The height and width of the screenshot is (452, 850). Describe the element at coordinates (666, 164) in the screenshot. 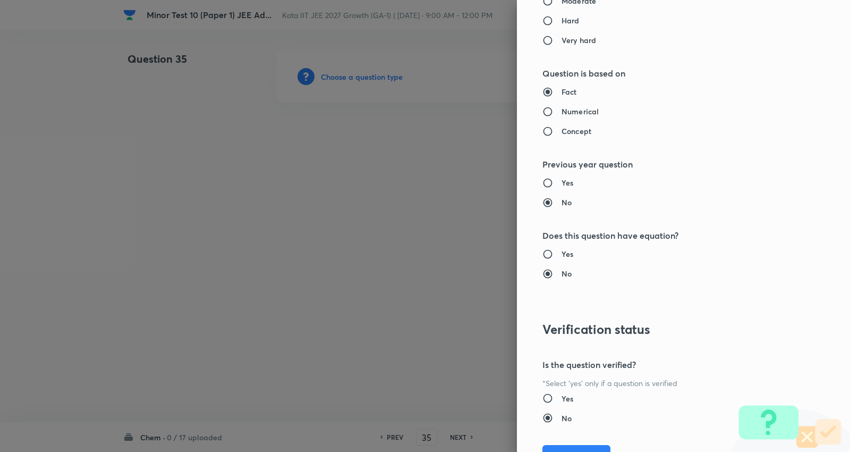

I see `h5: Previous year question` at that location.